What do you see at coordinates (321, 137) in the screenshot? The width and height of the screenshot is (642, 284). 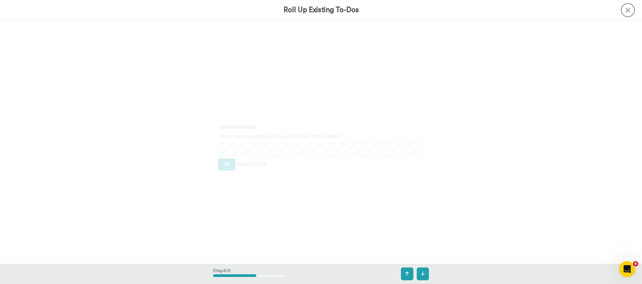 I see `p: This is the name displayed on each contact in the tasklist.` at bounding box center [321, 137].